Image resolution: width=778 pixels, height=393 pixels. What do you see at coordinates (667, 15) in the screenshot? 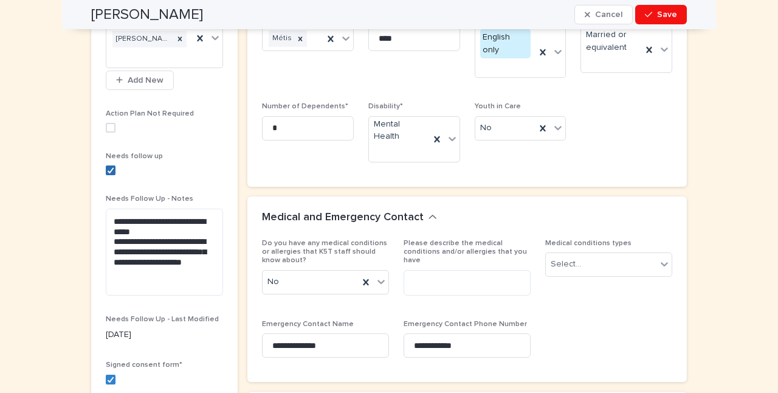
I see `span: Save` at bounding box center [667, 15].